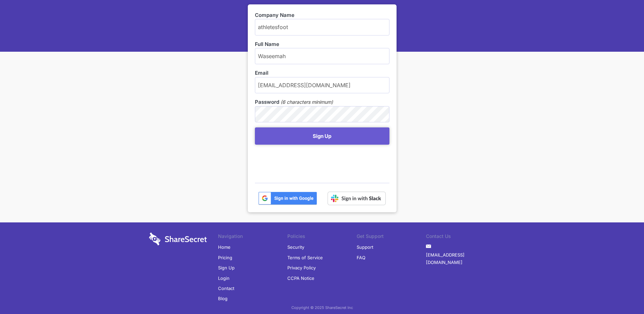 The image size is (644, 314). What do you see at coordinates (357, 199) in the screenshot?
I see `img: Sign in with Slack` at bounding box center [357, 199].